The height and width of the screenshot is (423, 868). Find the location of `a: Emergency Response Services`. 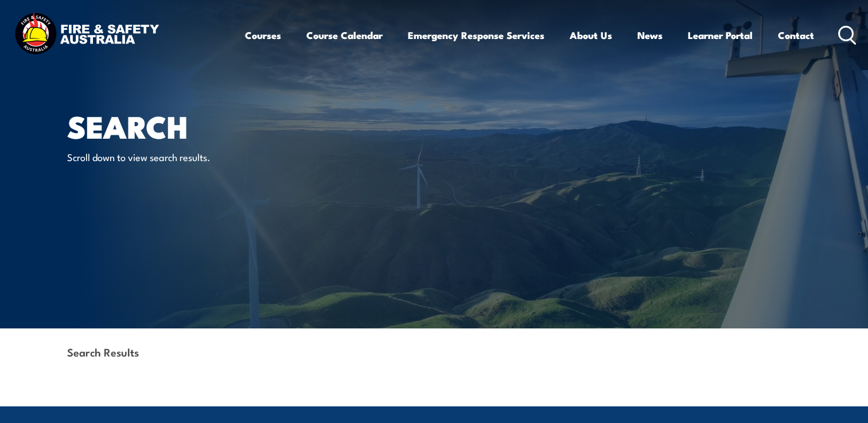

a: Emergency Response Services is located at coordinates (476, 35).